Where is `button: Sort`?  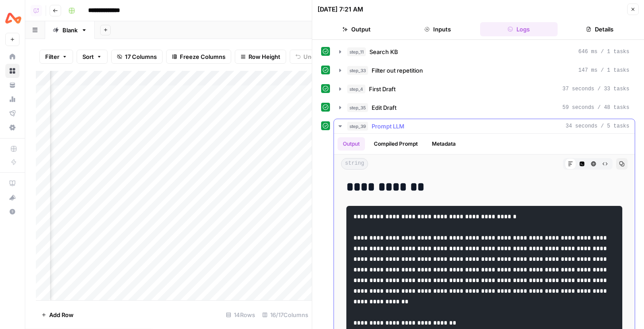 button: Sort is located at coordinates (92, 57).